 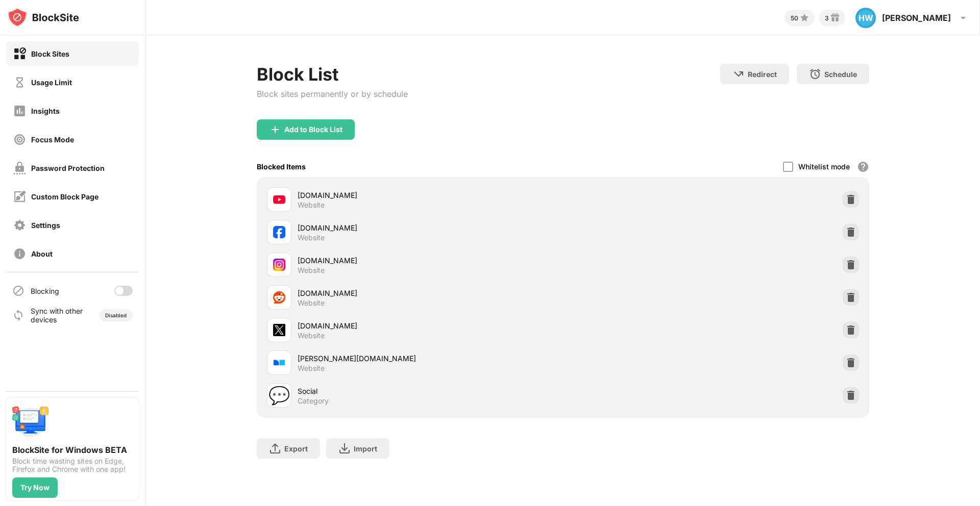 What do you see at coordinates (43, 17) in the screenshot?
I see `img: logo-blocksite.svg` at bounding box center [43, 17].